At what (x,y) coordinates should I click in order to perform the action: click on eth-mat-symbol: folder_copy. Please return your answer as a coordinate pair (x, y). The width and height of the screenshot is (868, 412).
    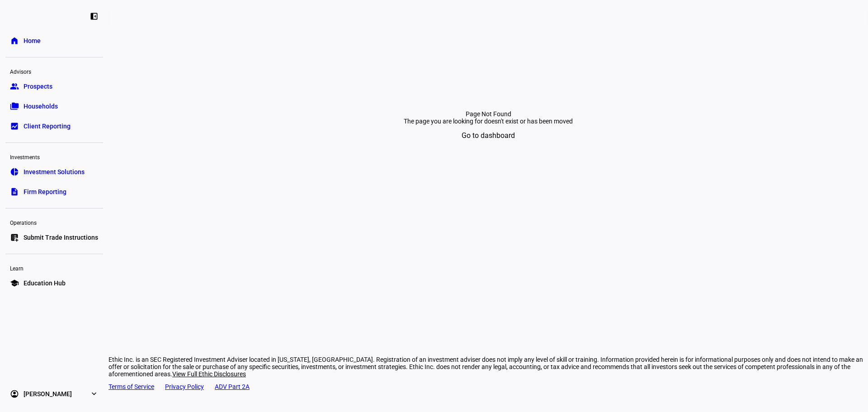
    Looking at the image, I should click on (14, 106).